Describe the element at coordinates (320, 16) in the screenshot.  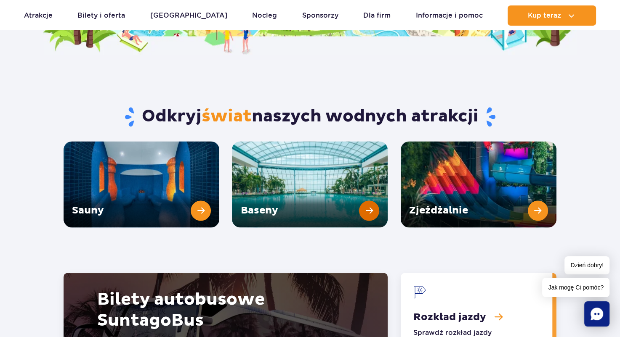
I see `a: Sponsorzy` at that location.